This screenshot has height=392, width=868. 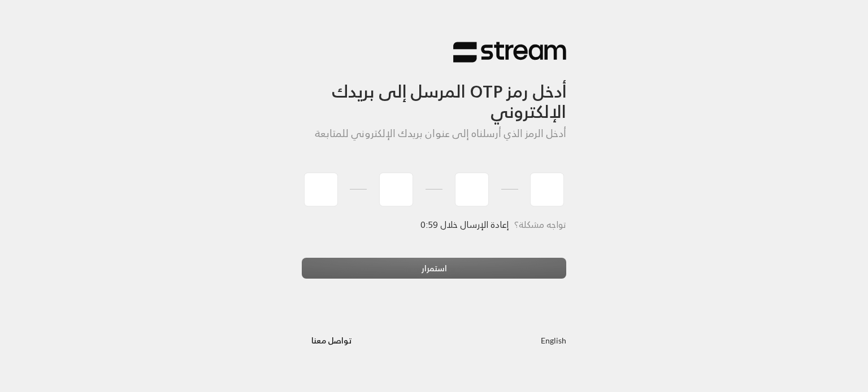 I want to click on span: إعادة الإرسال خلال 0:59, so click(x=464, y=224).